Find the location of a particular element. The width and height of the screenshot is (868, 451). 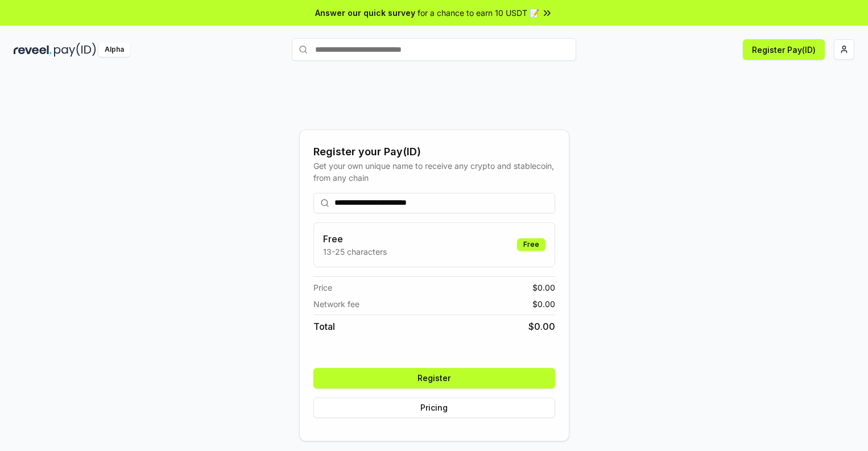

div: Free is located at coordinates (531, 244).